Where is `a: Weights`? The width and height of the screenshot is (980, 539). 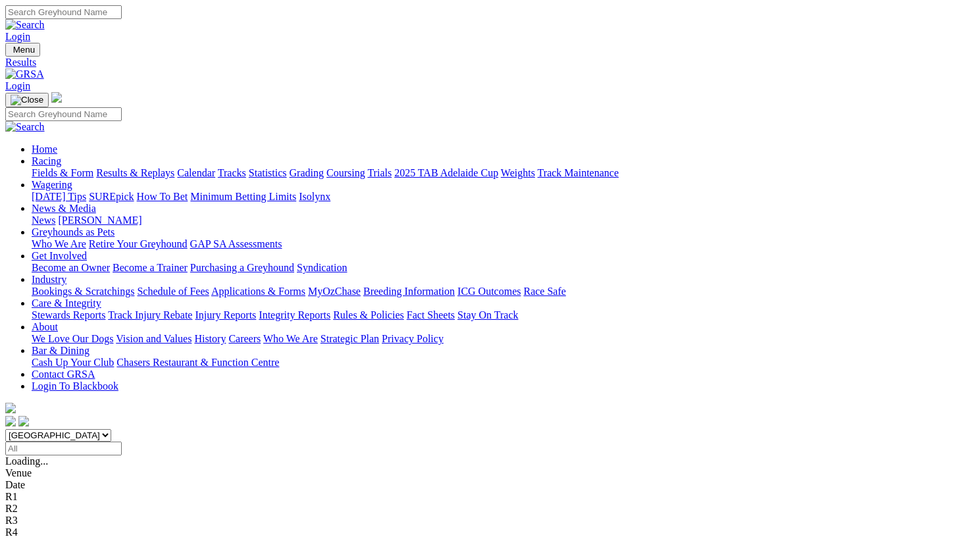
a: Weights is located at coordinates (518, 172).